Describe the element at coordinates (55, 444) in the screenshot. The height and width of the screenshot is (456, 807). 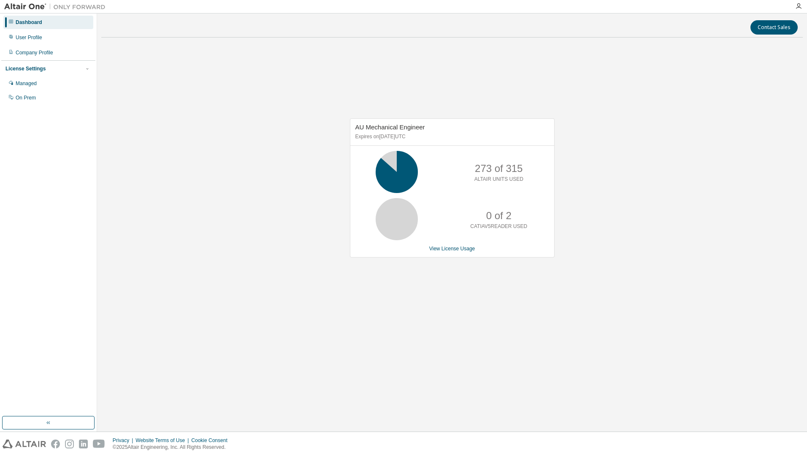
I see `img: facebook.svg` at that location.